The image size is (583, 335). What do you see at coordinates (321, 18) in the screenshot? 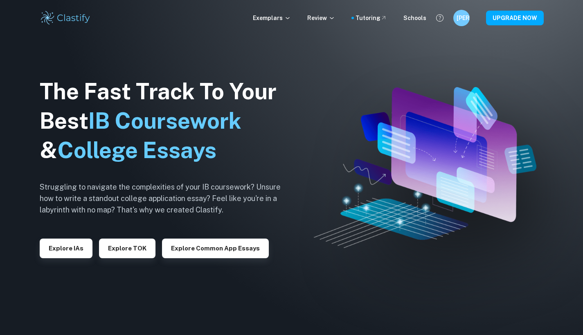
I see `p: Review` at bounding box center [321, 18].